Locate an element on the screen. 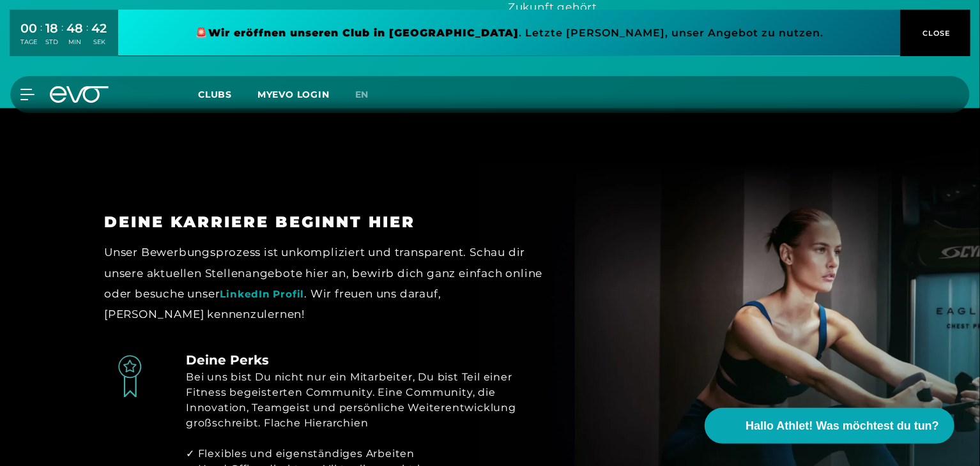 This screenshot has height=466, width=980. div: Unser Bewerbungsprozess ist unkompliziert und transparent. Schau dir unsere aktuellen Stellenange... is located at coordinates (324, 283).